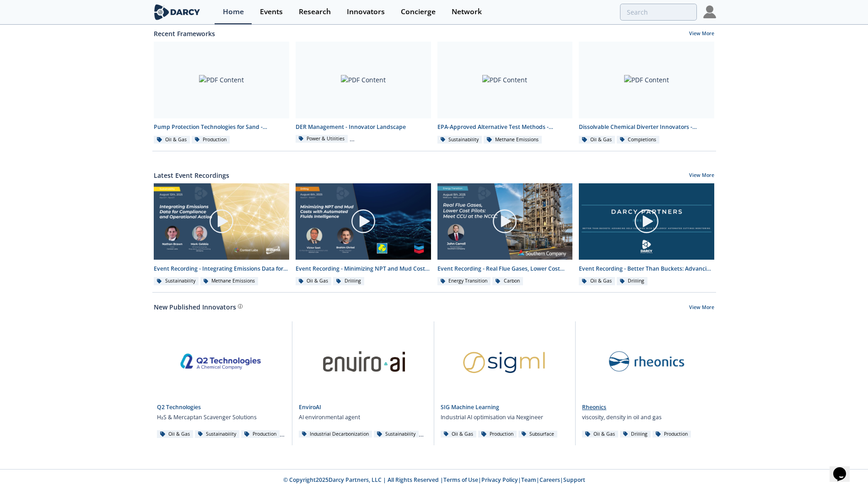  Describe the element at coordinates (177, 12) in the screenshot. I see `img: logo-wide.svg` at that location.